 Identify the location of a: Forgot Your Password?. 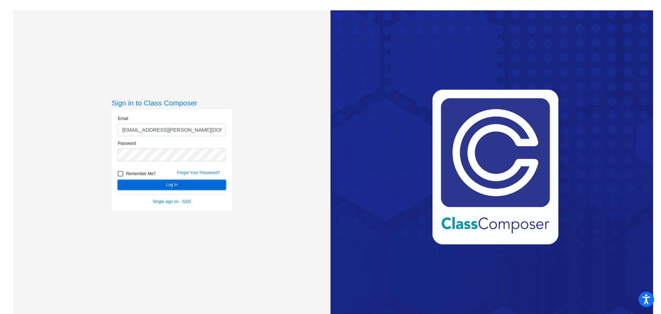
(198, 173).